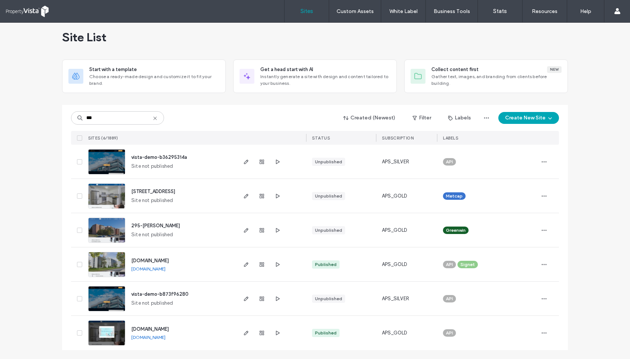 This screenshot has height=359, width=630. I want to click on span: Signet, so click(468, 264).